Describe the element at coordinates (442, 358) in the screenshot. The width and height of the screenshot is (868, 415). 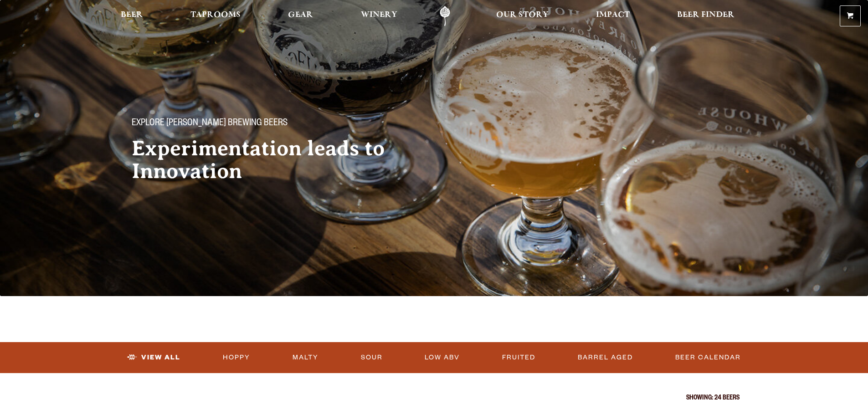
I see `a: Low ABV` at that location.